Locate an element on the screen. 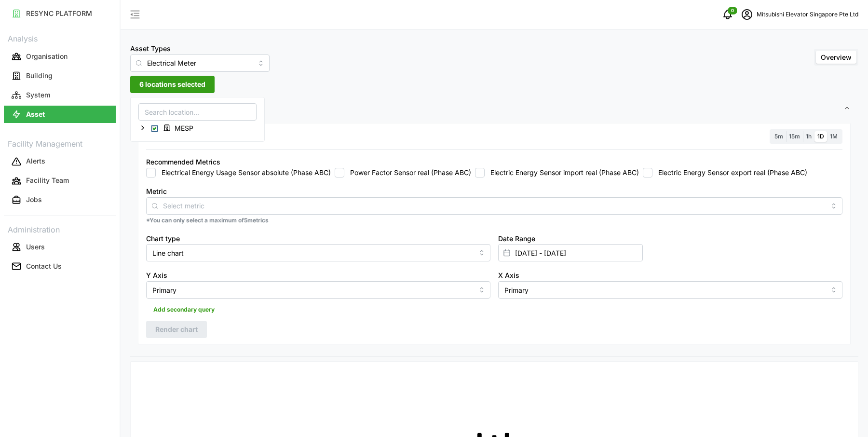  span: 15m is located at coordinates (794, 136).